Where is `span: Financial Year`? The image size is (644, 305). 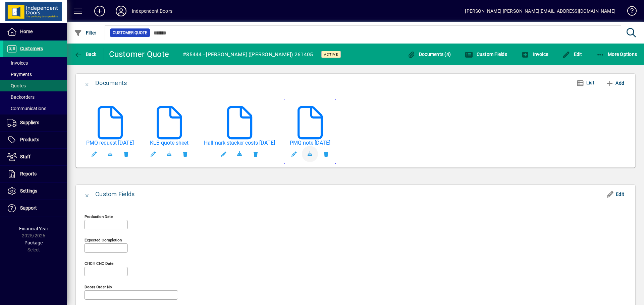 span: Financial Year is located at coordinates (33, 229).